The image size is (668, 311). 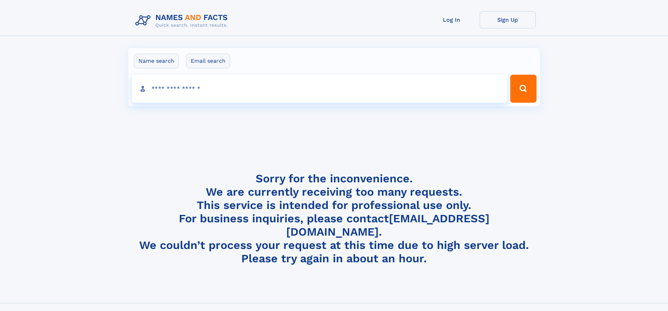 What do you see at coordinates (334, 219) in the screenshot?
I see `h4: Sorry for the inconvenience. We are currently receiving too many requests. This service is intend...` at bounding box center [334, 219].